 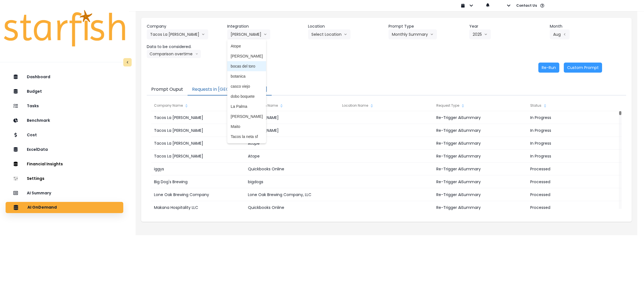 I want to click on p: Tasks, so click(x=33, y=106).